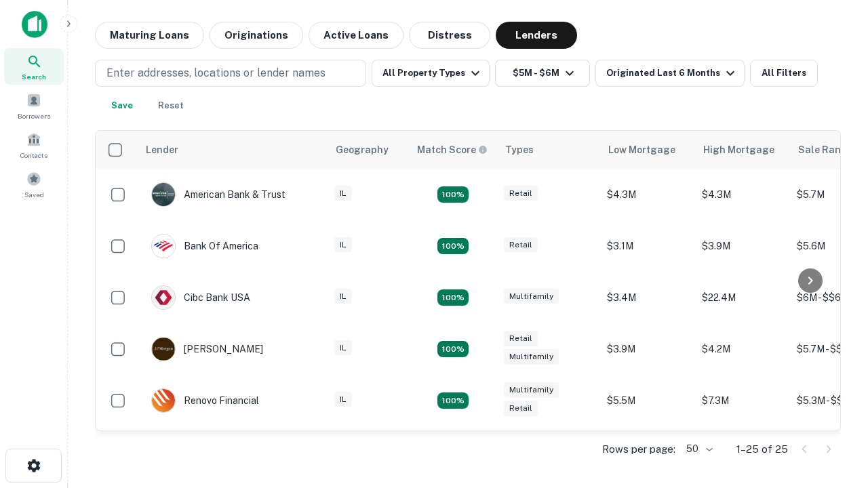 The width and height of the screenshot is (868, 488). What do you see at coordinates (742, 298) in the screenshot?
I see `td: $22.4M` at bounding box center [742, 298].